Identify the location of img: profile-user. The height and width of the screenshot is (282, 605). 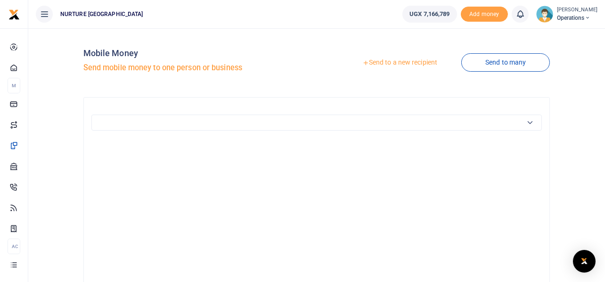
(545, 14).